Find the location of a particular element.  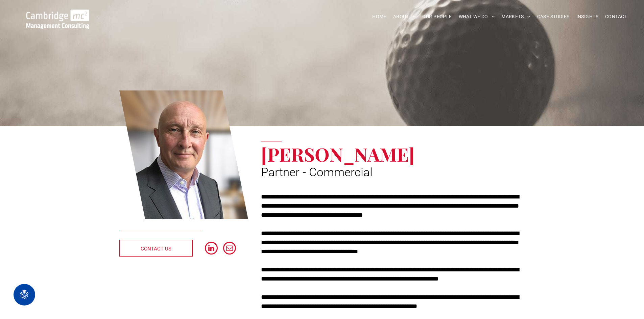

a: HOME is located at coordinates (379, 17).